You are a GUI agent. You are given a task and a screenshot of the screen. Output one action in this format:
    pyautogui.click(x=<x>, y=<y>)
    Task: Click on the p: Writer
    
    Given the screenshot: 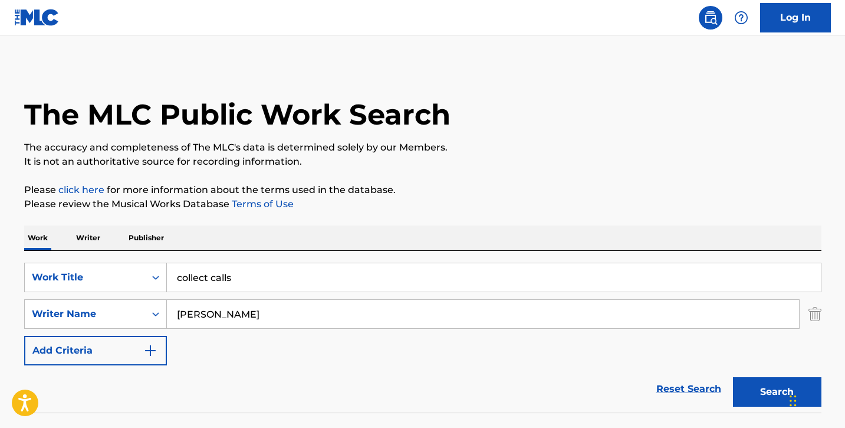 What is the action you would take?
    pyautogui.click(x=88, y=238)
    